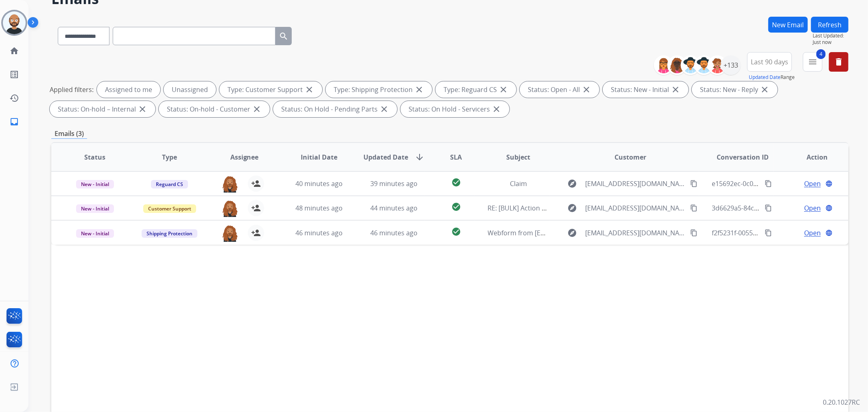 This screenshot has height=412, width=868. I want to click on span: Last 90 days, so click(770, 62).